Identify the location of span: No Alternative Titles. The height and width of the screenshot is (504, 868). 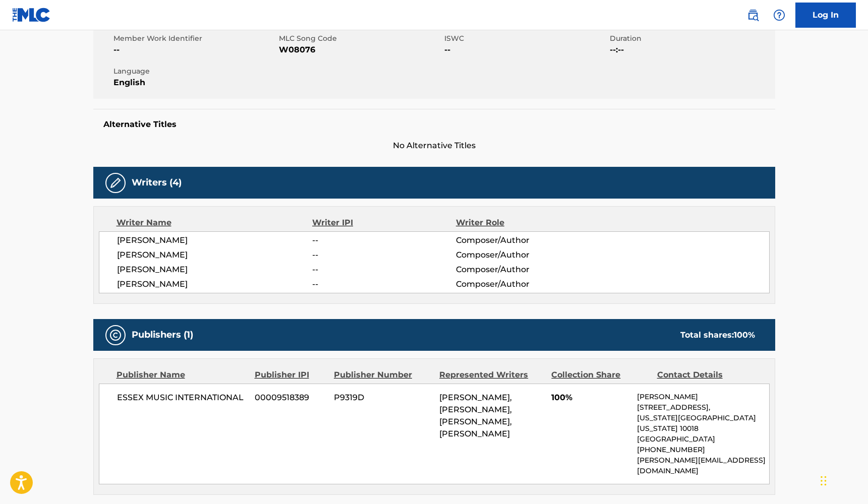
(434, 146).